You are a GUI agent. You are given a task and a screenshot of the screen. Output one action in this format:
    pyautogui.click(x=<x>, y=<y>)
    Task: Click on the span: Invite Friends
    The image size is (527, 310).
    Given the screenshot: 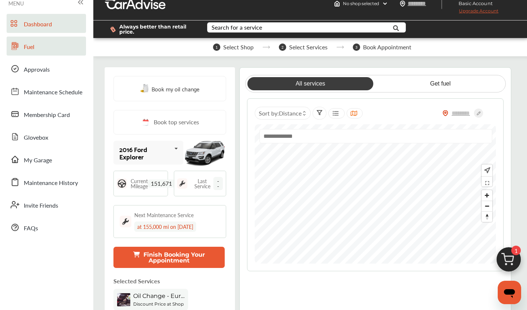 What is the action you would take?
    pyautogui.click(x=41, y=206)
    